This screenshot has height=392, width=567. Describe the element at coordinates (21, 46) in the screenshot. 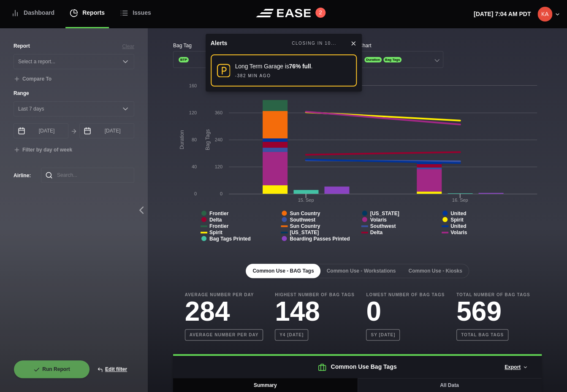

I see `label: Report` at that location.